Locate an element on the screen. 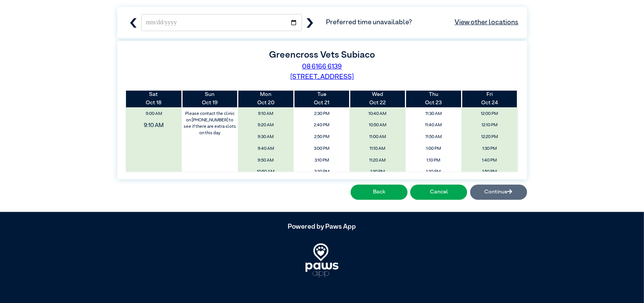 The image size is (644, 303). span: 12:10 PM is located at coordinates (489, 126).